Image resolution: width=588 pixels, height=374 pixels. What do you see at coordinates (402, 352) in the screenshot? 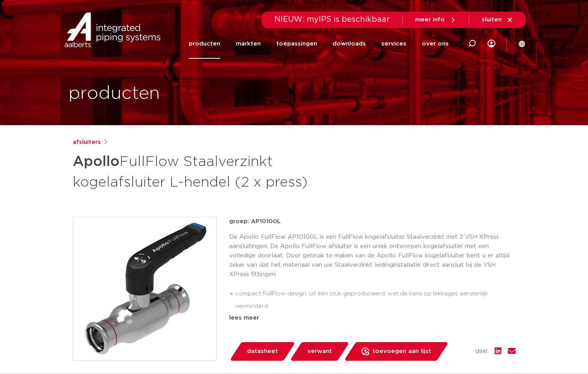
I see `span: toevoegen aan lijst` at bounding box center [402, 352].